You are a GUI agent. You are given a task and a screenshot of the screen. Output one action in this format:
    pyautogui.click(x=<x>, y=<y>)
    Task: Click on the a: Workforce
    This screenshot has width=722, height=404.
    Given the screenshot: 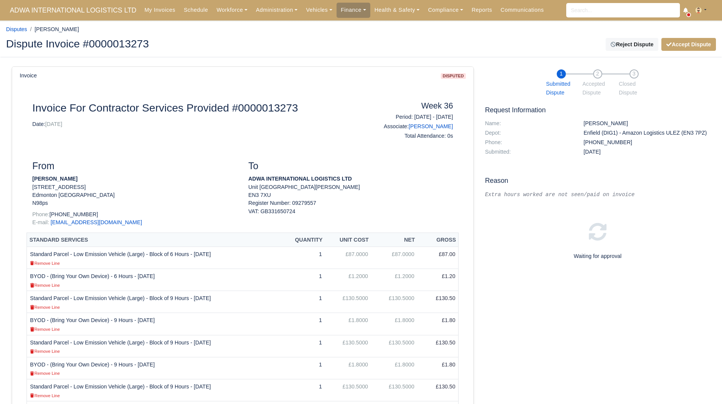 What is the action you would take?
    pyautogui.click(x=232, y=10)
    